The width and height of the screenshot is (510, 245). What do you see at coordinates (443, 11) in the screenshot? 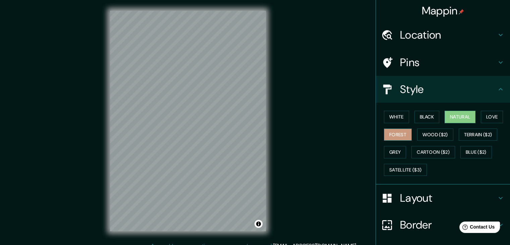
I see `h4: Mappin` at bounding box center [443, 11].